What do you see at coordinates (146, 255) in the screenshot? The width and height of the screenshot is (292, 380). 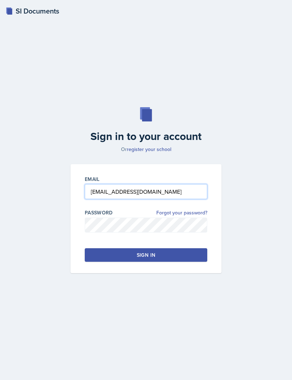 I see `div: Sign in` at bounding box center [146, 255].